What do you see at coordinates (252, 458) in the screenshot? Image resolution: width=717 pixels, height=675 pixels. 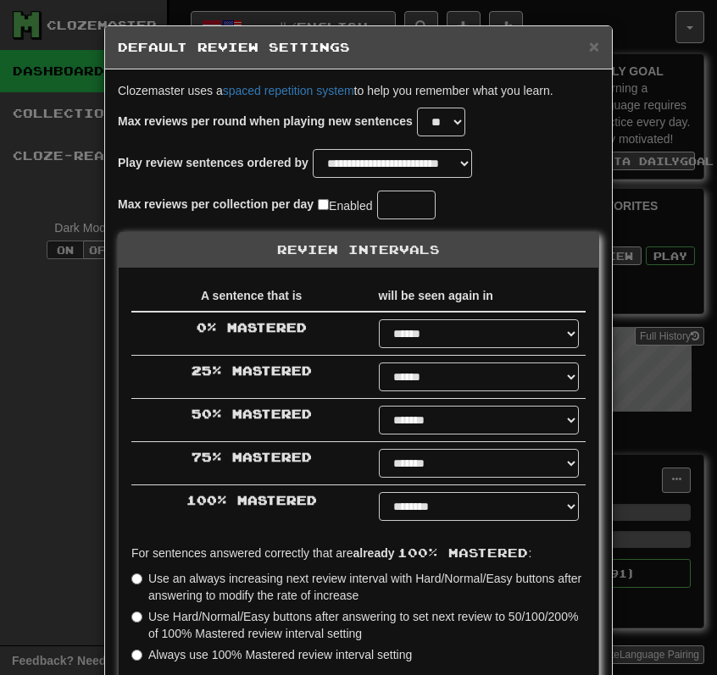 I see `label: 75 % Mastered` at bounding box center [252, 458].